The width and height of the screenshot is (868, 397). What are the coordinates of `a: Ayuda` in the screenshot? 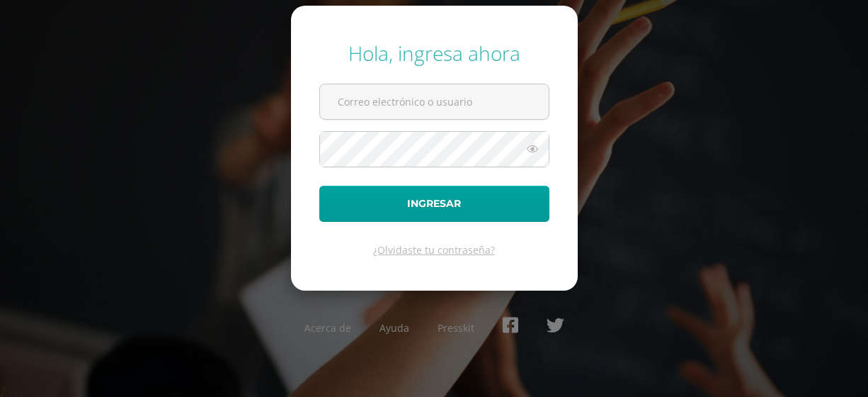 It's located at (394, 327).